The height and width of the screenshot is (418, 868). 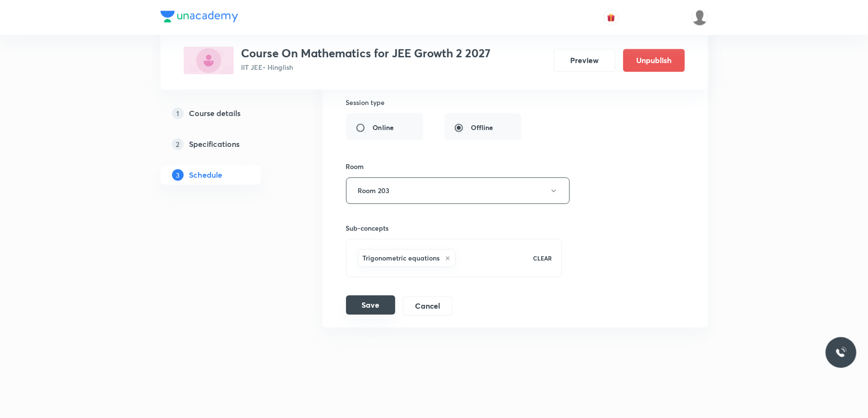 What do you see at coordinates (178, 175) in the screenshot?
I see `p: 3` at bounding box center [178, 175].